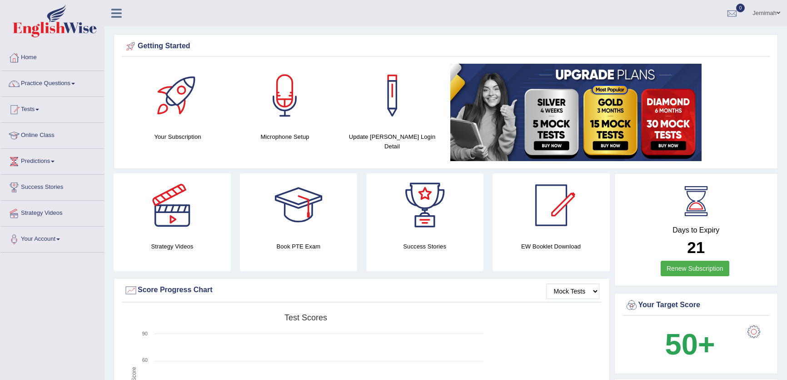 The image size is (787, 380). I want to click on span: 0, so click(741, 8).